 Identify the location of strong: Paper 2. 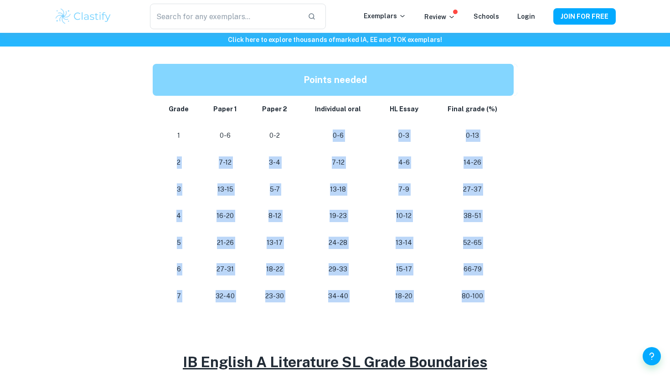
(274, 109).